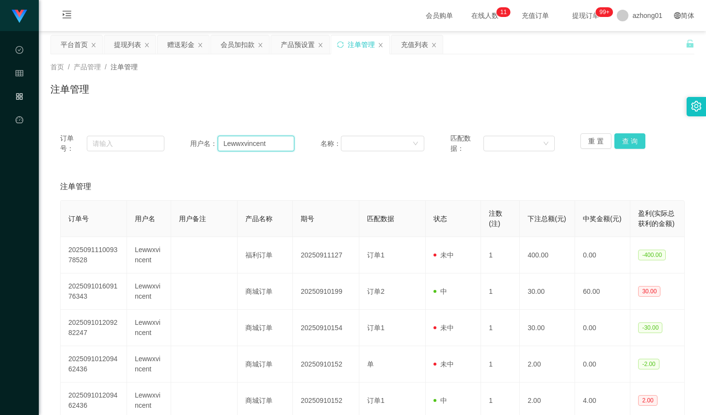  Describe the element at coordinates (192, 219) in the screenshot. I see `span: 用户备注` at that location.